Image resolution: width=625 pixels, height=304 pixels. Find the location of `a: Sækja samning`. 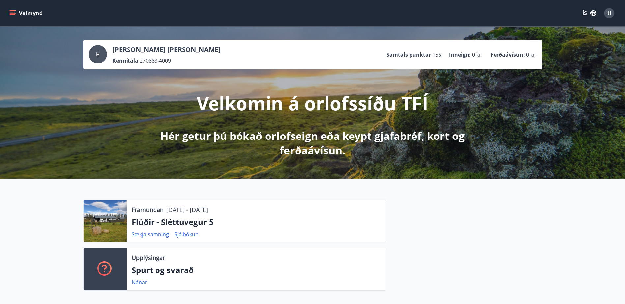

a: Sækja samning is located at coordinates (150, 235).